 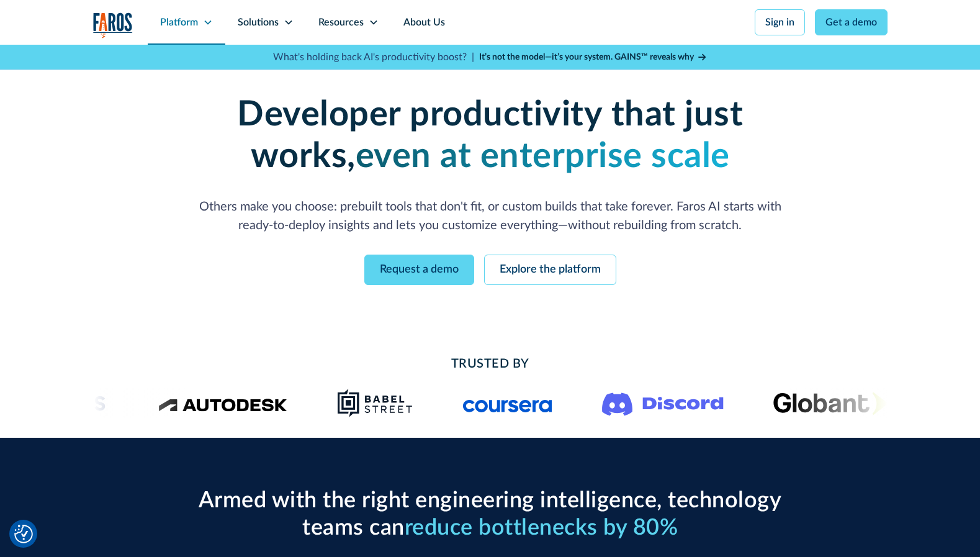 What do you see at coordinates (508, 403) in the screenshot?
I see `img: Logo of the online learning platform Coursera.` at bounding box center [508, 403].